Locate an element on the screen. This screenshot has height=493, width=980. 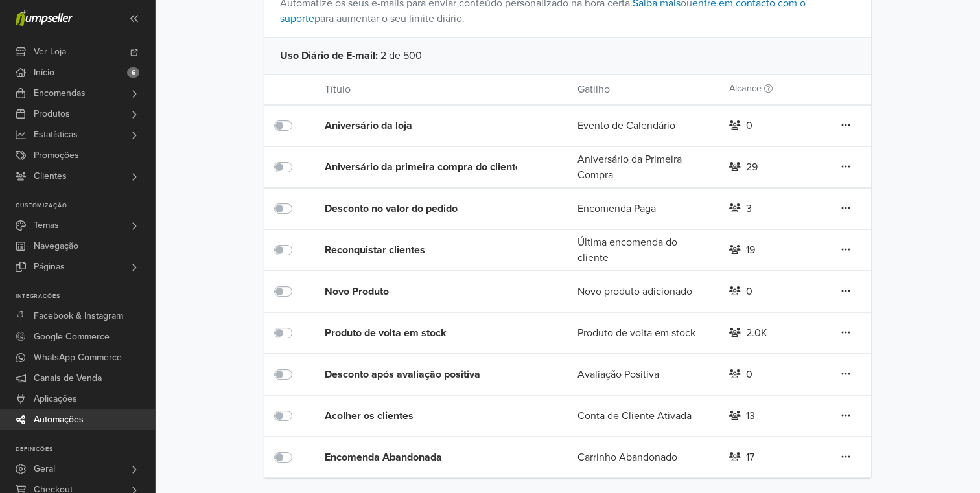
div: 2.0K is located at coordinates (756, 333).